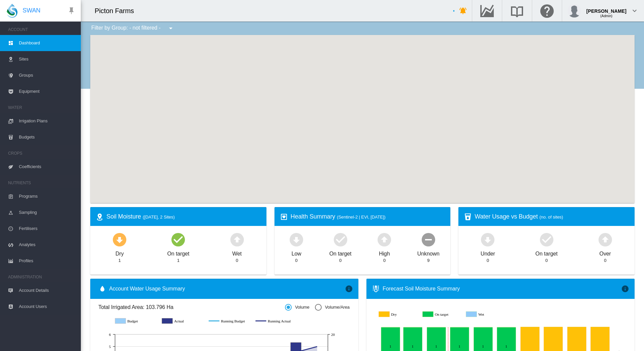 The image size is (644, 351). What do you see at coordinates (32, 11) in the screenshot?
I see `span: SWAN` at bounding box center [32, 11].